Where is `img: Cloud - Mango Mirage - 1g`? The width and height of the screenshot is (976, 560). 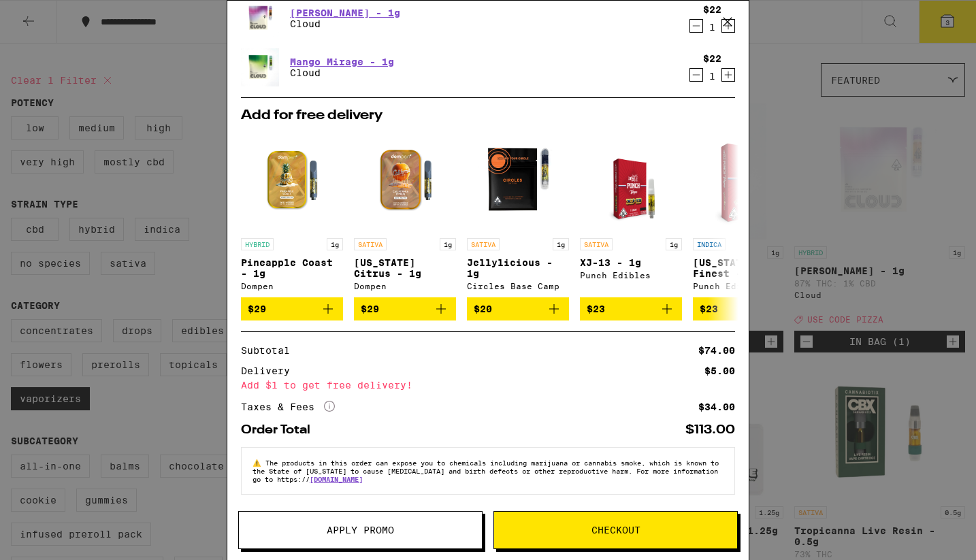
img: Cloud - Mango Mirage - 1g is located at coordinates (260, 68).